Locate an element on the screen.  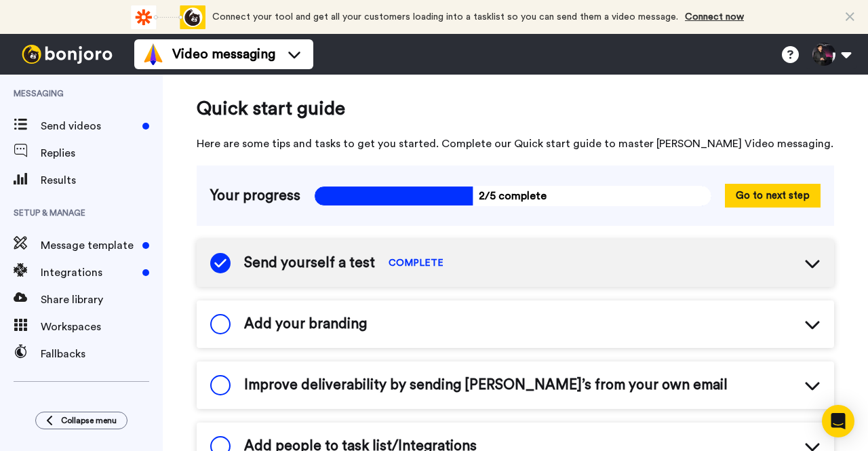
a: Connect now is located at coordinates (714, 17).